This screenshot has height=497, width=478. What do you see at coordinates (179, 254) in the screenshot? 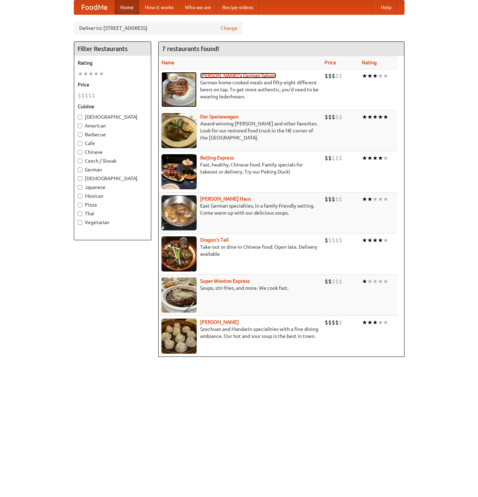
I see `img: dragon.jpg` at bounding box center [179, 254].